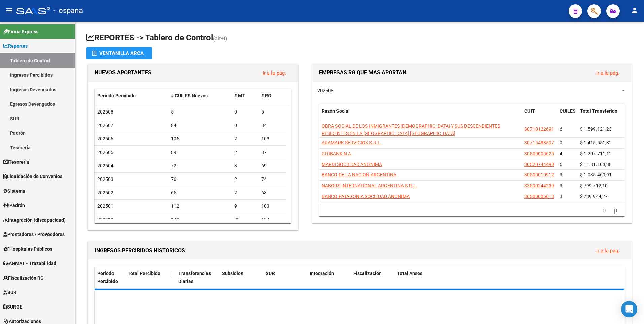  Describe the element at coordinates (21, 31) in the screenshot. I see `span: Firma Express` at that location.